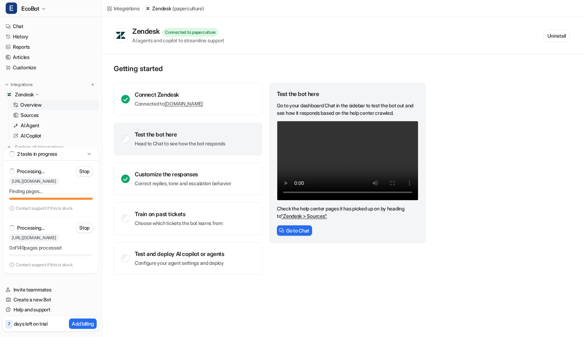  Describe the element at coordinates (83, 323) in the screenshot. I see `button: Add billing` at that location.